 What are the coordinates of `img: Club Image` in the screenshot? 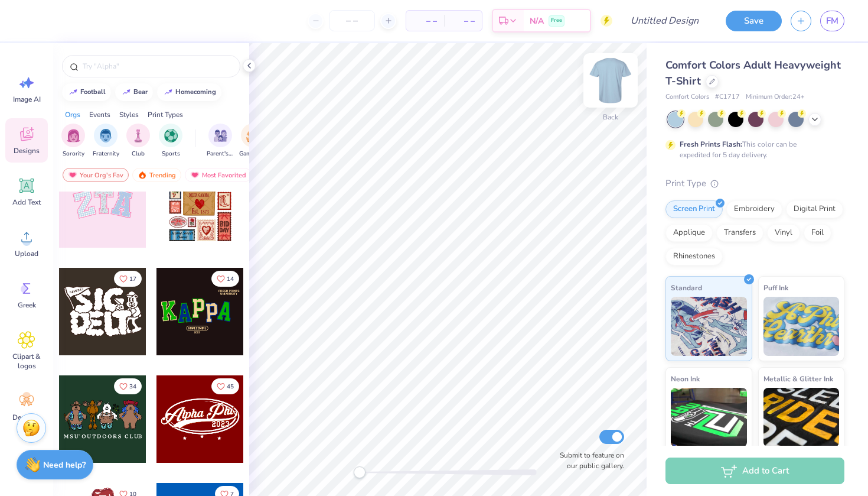 It's located at (138, 135).